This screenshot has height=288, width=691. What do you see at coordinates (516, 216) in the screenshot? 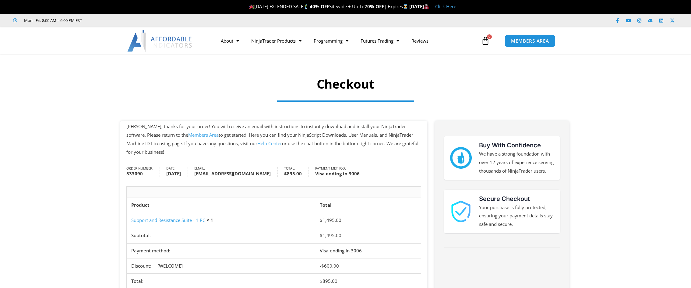
I see `p: Your purchase is fully protected, ensuring your payment details stay safe and secure.` at bounding box center [516, 216].